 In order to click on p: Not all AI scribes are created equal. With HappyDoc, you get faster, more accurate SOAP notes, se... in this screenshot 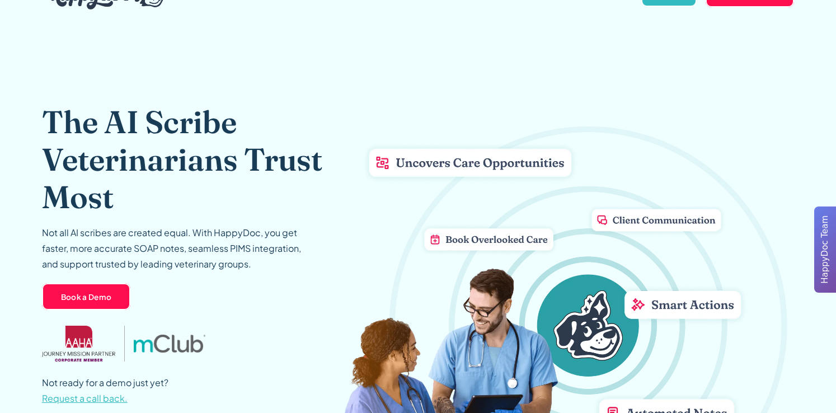, I will do `click(176, 248)`.